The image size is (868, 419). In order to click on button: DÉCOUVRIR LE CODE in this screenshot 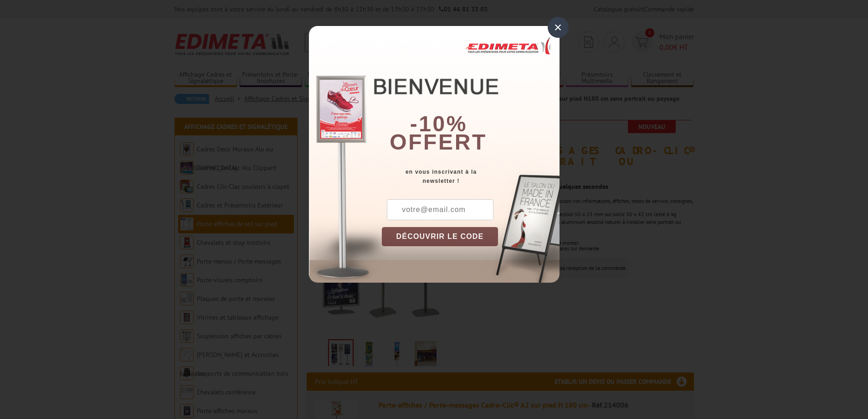, I will do `click(440, 237)`.